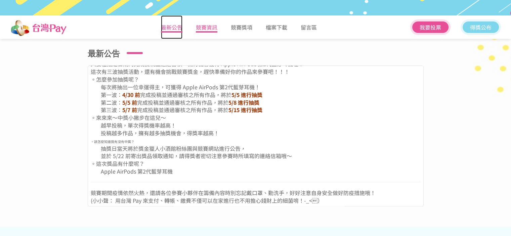 Image resolution: width=511 pixels, height=236 pixels. I want to click on div: 抽獎日當天將於獎金獵人小酒館粉絲團與競賽網站進行公告，, so click(256, 149).